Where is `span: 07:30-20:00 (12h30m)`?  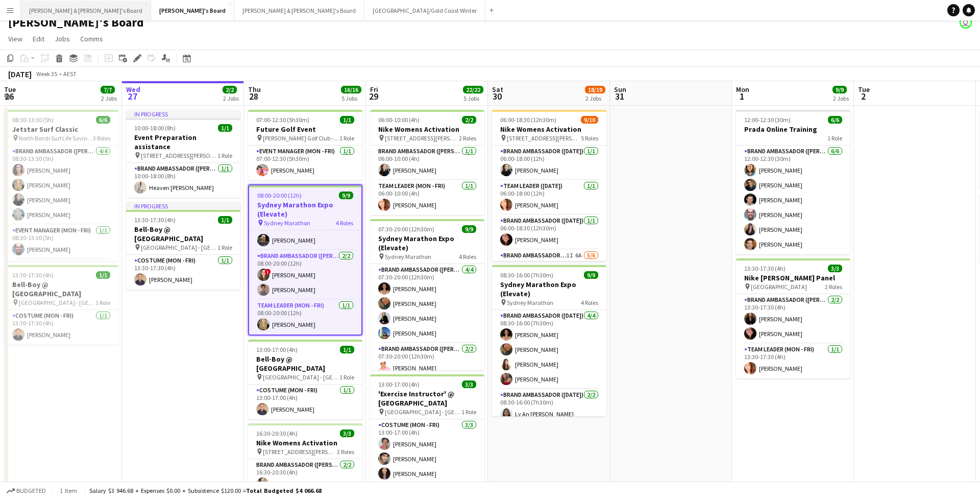
span: 07:30-20:00 (12h30m) is located at coordinates (406, 228).